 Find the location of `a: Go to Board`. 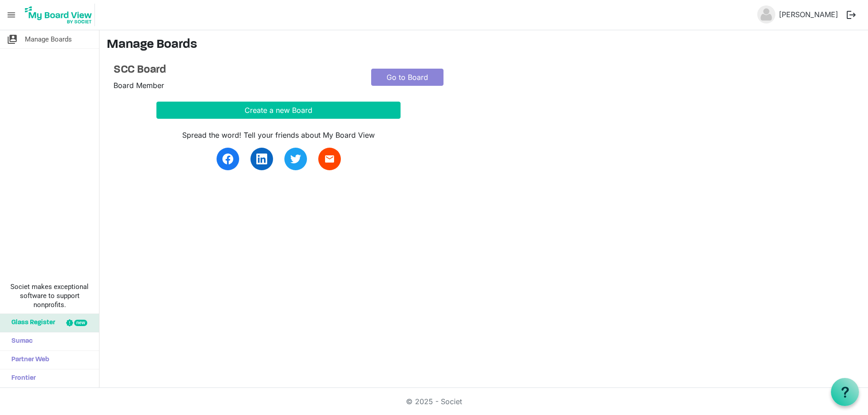

a: Go to Board is located at coordinates (408, 77).